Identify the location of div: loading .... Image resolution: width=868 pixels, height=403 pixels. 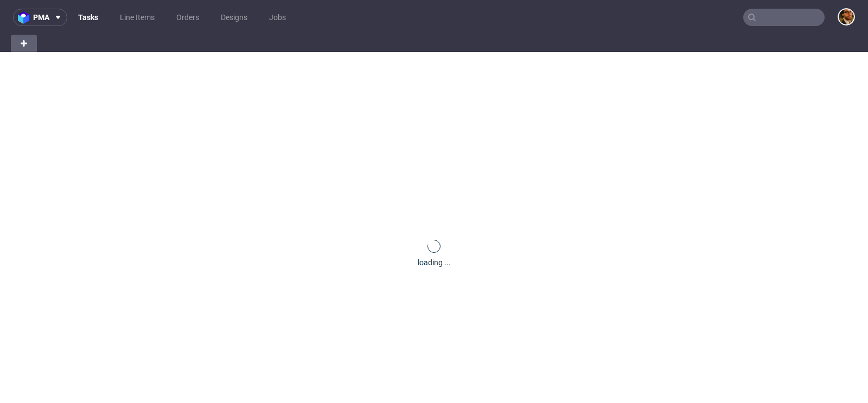
(434, 262).